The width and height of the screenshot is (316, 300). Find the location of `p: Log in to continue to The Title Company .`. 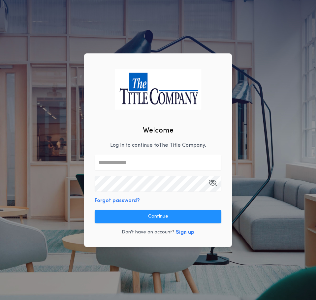

p: Log in to continue to The Title Company . is located at coordinates (158, 146).